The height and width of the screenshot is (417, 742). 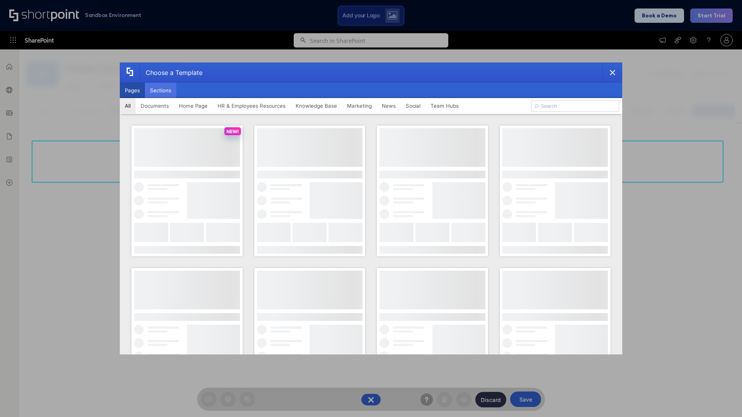 What do you see at coordinates (193, 106) in the screenshot?
I see `button: Home Page` at bounding box center [193, 106].